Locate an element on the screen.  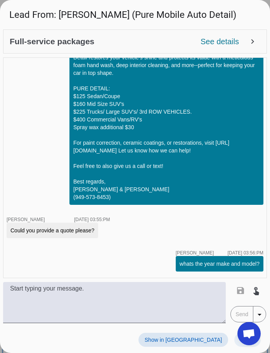
div: Open chat is located at coordinates (249, 333).